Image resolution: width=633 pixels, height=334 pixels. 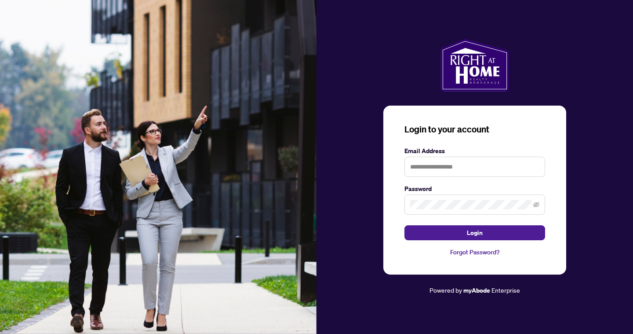 I want to click on span: Enterprise, so click(x=506, y=290).